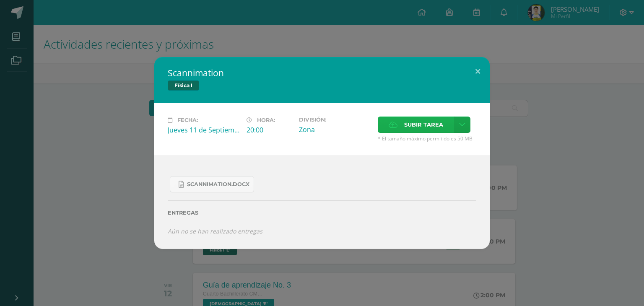 This screenshot has height=306, width=644. What do you see at coordinates (183, 85) in the screenshot?
I see `span: Física I` at bounding box center [183, 85].